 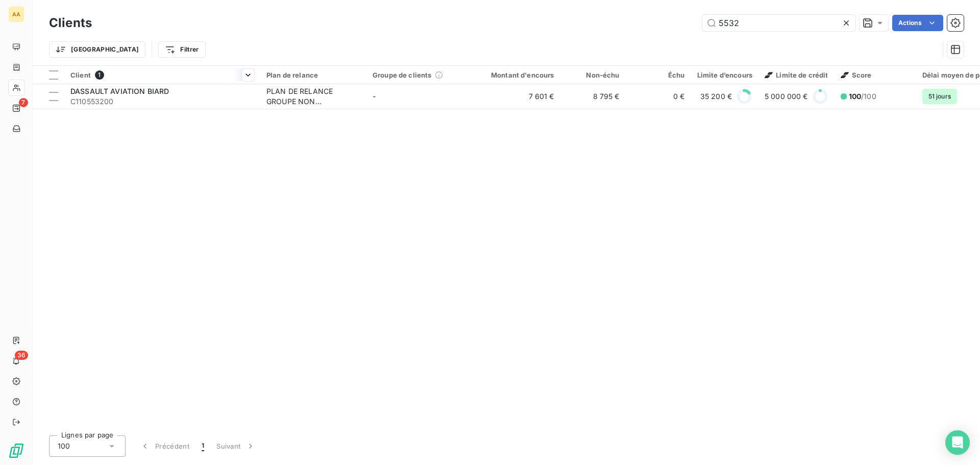 What do you see at coordinates (917, 23) in the screenshot?
I see `button: Actions` at bounding box center [917, 23].